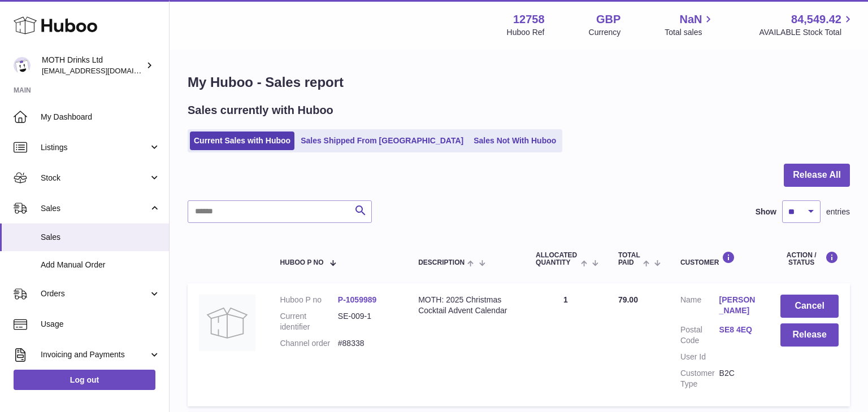 The width and height of the screenshot is (868, 412). Describe the element at coordinates (367, 322) in the screenshot. I see `dd: SE-009-1` at that location.